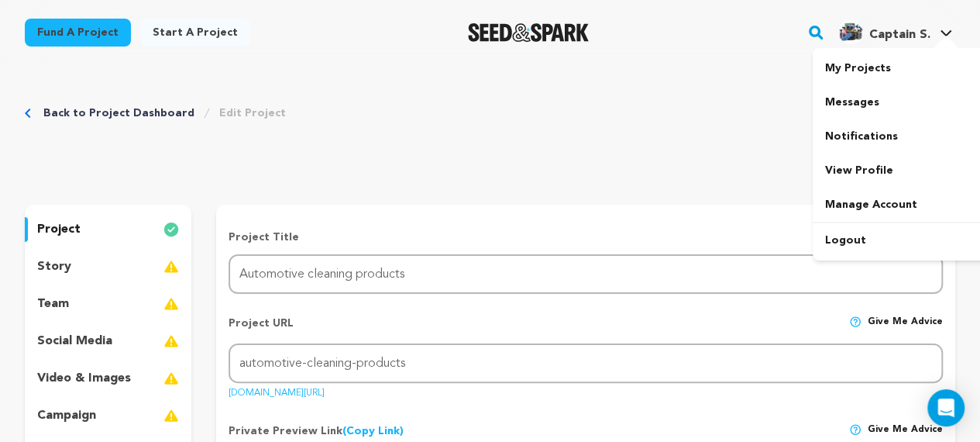 This screenshot has height=442, width=980. What do you see at coordinates (884, 32) in the screenshot?
I see `div: Captain S.'s Profile` at bounding box center [884, 32].